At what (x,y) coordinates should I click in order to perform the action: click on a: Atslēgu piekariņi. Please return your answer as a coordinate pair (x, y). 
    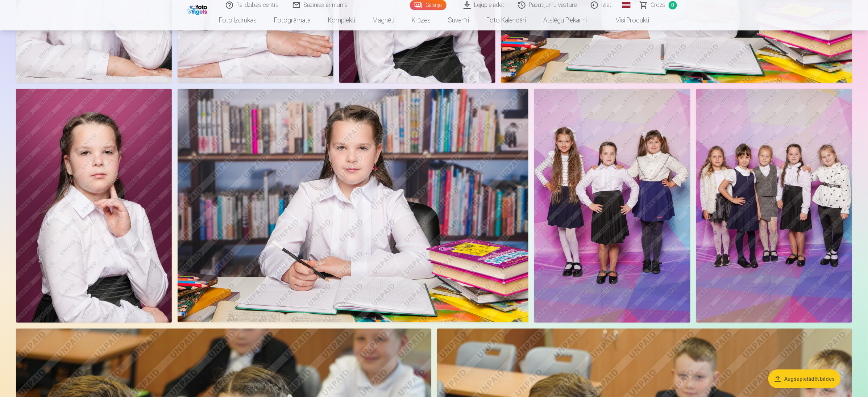
    Looking at the image, I should click on (565, 21).